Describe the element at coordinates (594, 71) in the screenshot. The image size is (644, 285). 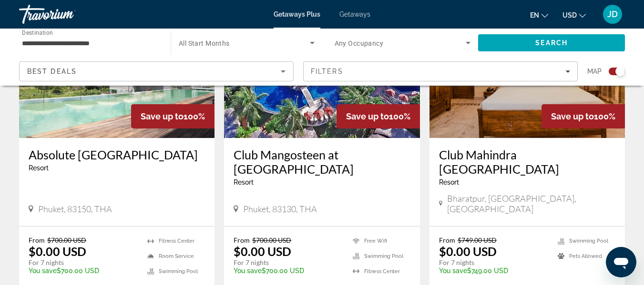
I see `span: Map` at that location.